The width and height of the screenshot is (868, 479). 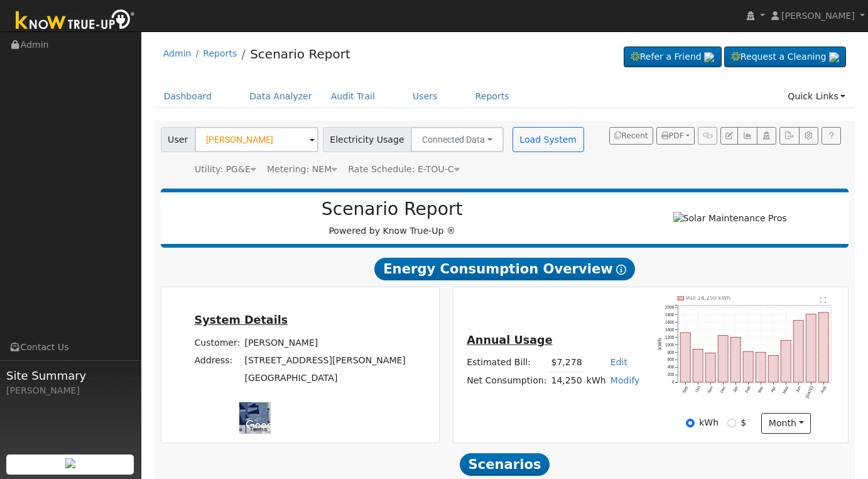 What do you see at coordinates (659, 344) in the screenshot?
I see `text: kWh` at bounding box center [659, 344].